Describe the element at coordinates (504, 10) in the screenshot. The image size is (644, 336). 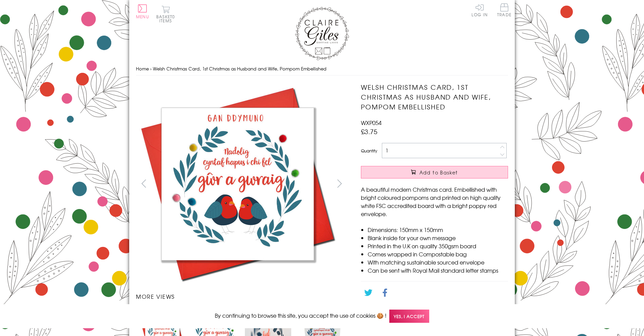
I see `span: Trade` at that location.